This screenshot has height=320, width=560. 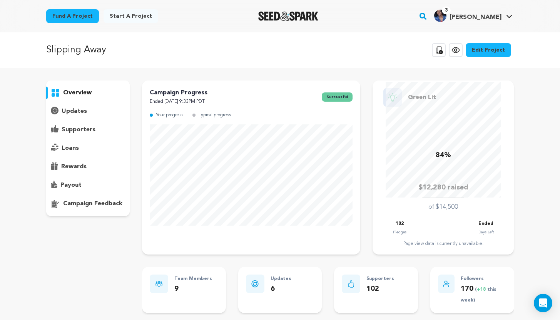 What do you see at coordinates (288, 16) in the screenshot?
I see `img: Seed&Spark Logo Dark Mode` at bounding box center [288, 16].